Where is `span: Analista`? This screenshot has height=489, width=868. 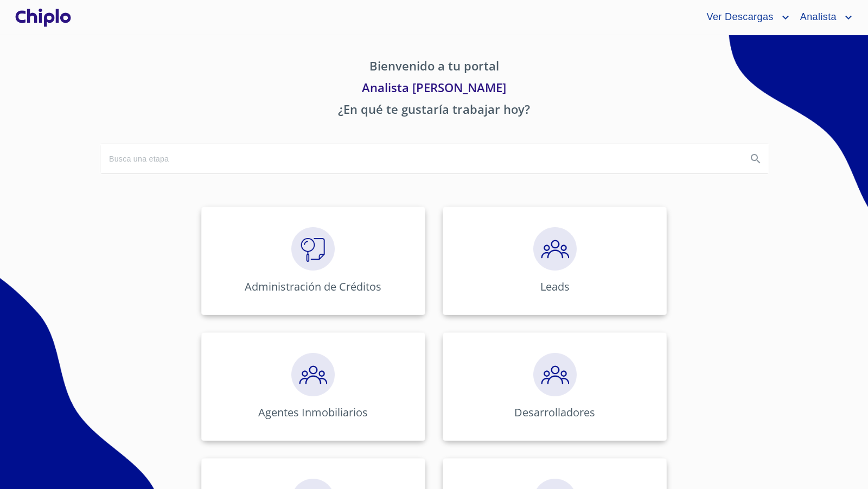 span: Analista is located at coordinates (817, 17).